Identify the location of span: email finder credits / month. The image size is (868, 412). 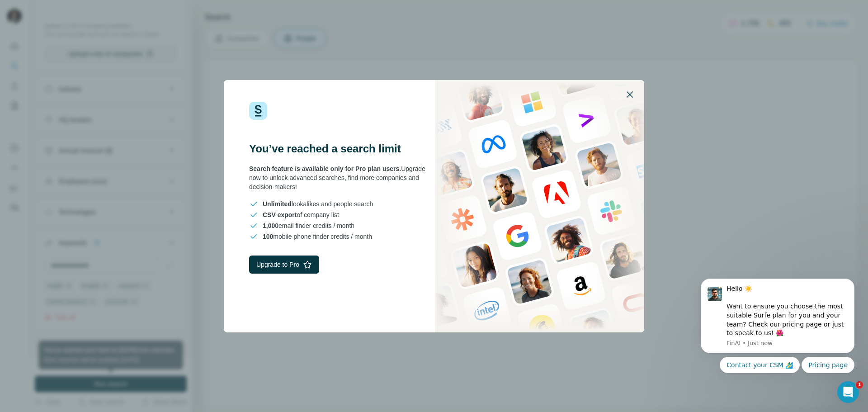
(308, 226).